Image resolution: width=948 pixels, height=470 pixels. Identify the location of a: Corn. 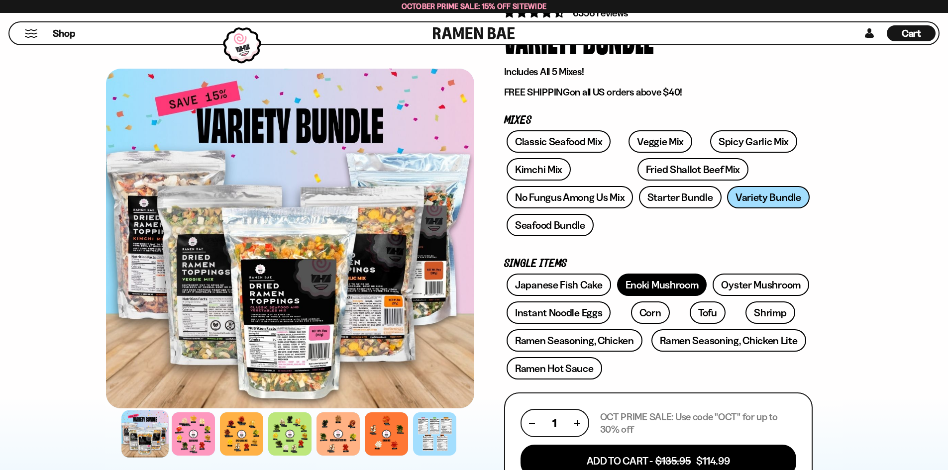
(650, 312).